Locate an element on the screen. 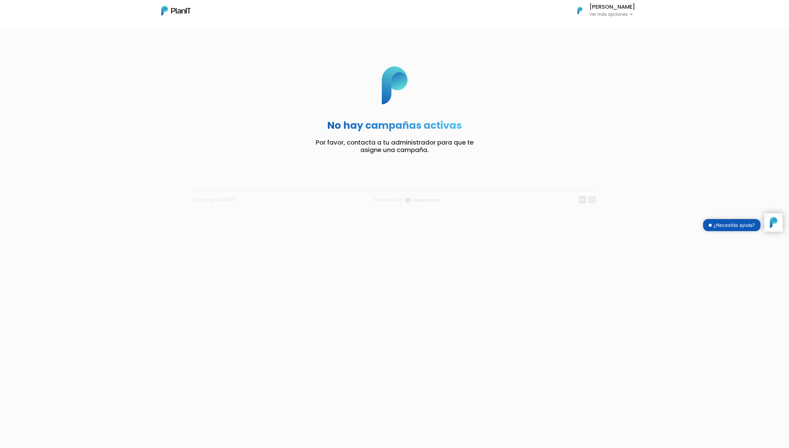 This screenshot has width=789, height=448. p: Por favor, contacta a tu administrador para que te asigne una campaña. is located at coordinates (394, 146).